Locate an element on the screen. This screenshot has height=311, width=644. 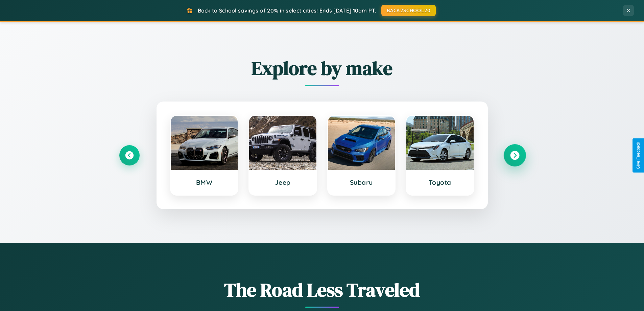
h2: Explore by make is located at coordinates (322, 68).